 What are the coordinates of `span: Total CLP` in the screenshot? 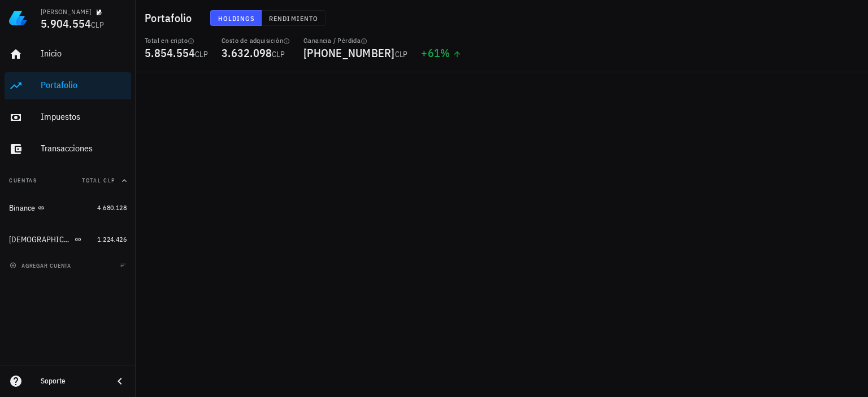 It's located at (99, 180).